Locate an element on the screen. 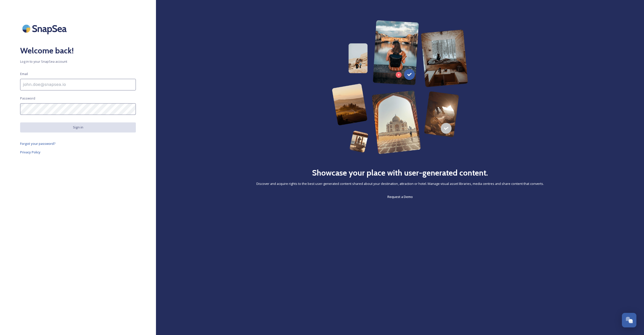 This screenshot has width=644, height=335. h2: Showcase your place with user-generated content. is located at coordinates (400, 173).